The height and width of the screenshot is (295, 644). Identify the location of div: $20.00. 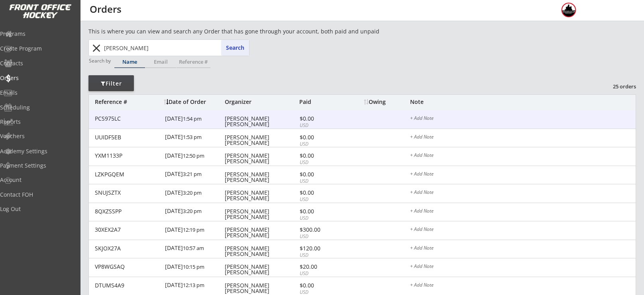
(321, 267).